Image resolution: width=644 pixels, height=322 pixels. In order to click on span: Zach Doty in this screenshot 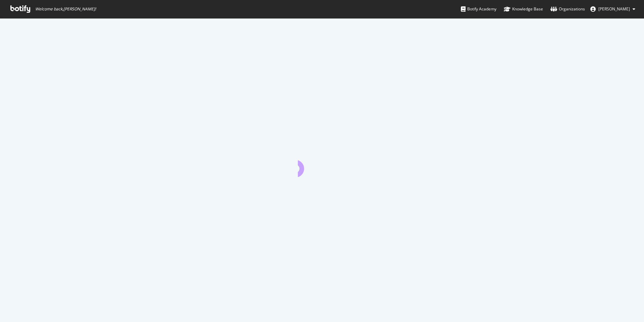, I will do `click(614, 9)`.